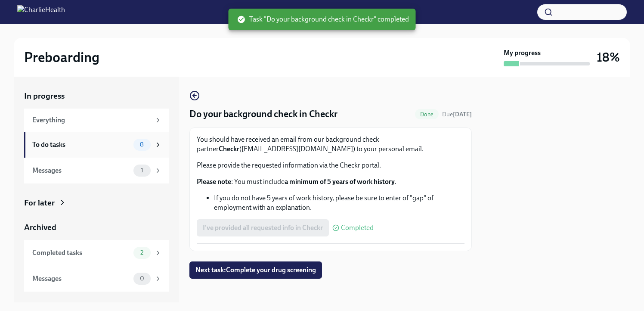 This screenshot has height=311, width=644. What do you see at coordinates (81, 253) in the screenshot?
I see `div: Completed tasks` at bounding box center [81, 253].